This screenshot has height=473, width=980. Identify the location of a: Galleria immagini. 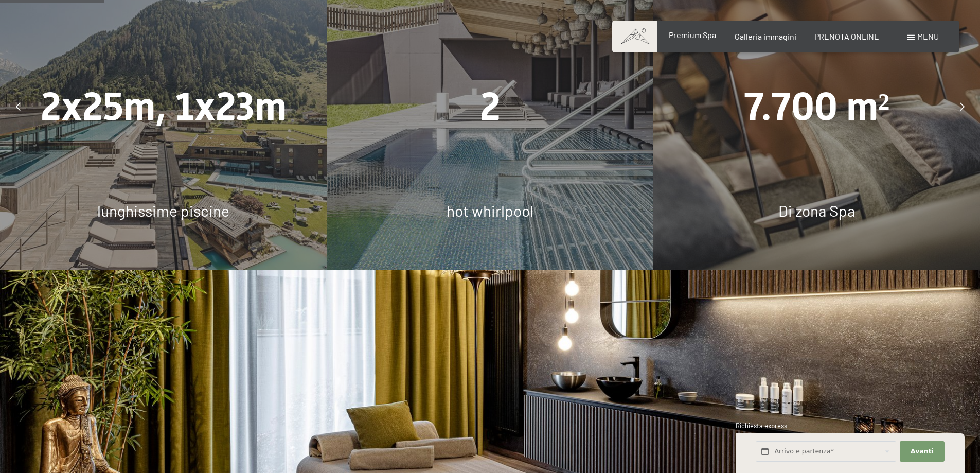
(766, 36).